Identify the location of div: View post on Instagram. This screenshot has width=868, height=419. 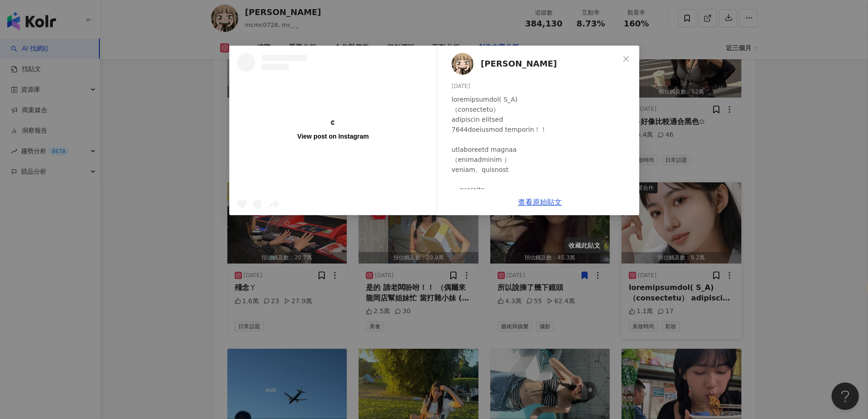
(333, 136).